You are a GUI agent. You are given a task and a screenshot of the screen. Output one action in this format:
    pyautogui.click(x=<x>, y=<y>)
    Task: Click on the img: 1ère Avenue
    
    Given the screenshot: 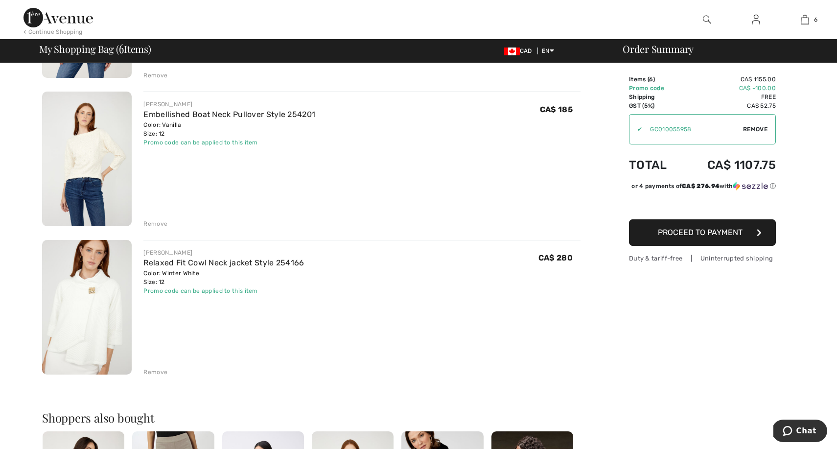 What is the action you would take?
    pyautogui.click(x=58, y=18)
    